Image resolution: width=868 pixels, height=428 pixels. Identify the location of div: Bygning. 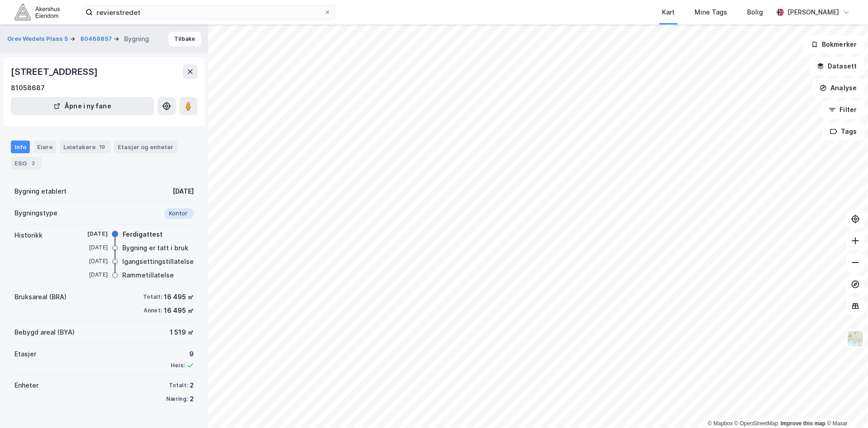
(136, 39).